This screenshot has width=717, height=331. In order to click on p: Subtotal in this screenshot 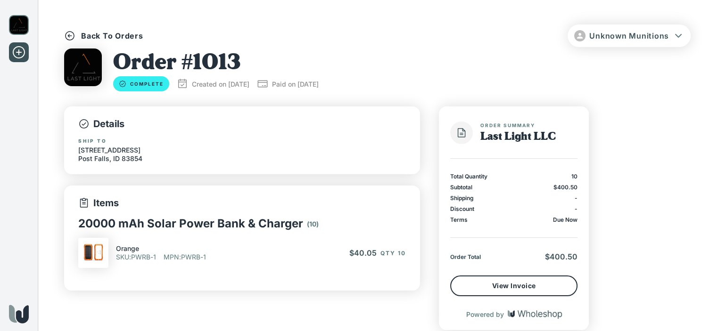, I will do `click(461, 187)`.